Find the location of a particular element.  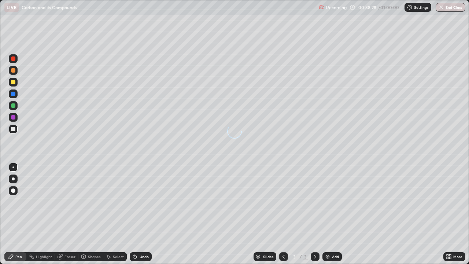

img: recording.375f2c34.svg is located at coordinates (322, 7).